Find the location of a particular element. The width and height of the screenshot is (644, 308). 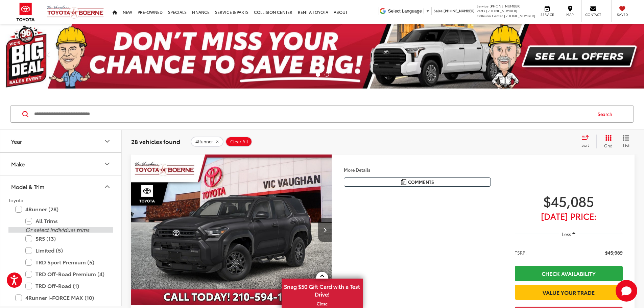

span: Clear All is located at coordinates (239, 141).